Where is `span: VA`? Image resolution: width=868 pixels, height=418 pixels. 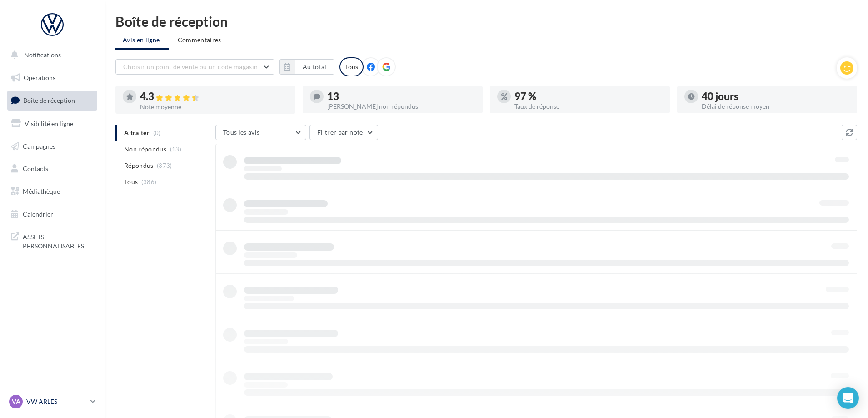
span: VA is located at coordinates (16, 401).